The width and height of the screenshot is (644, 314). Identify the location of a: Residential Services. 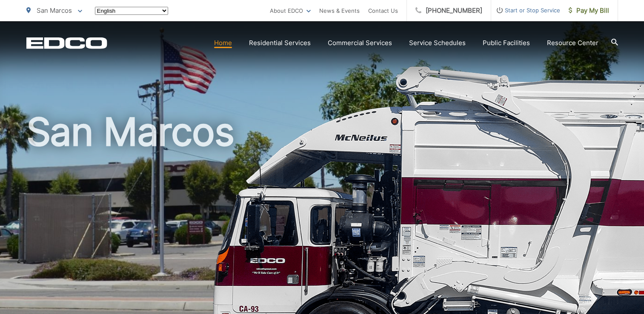
(279, 43).